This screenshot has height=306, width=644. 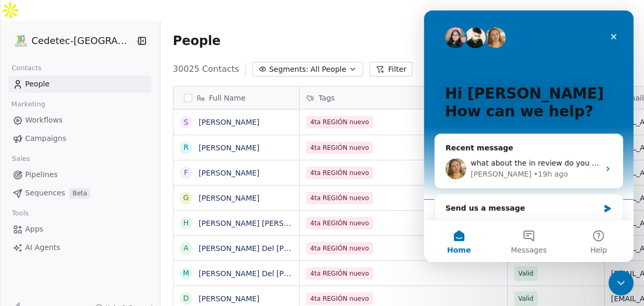 What do you see at coordinates (236, 97) in the screenshot?
I see `div: Full Name` at bounding box center [236, 97].